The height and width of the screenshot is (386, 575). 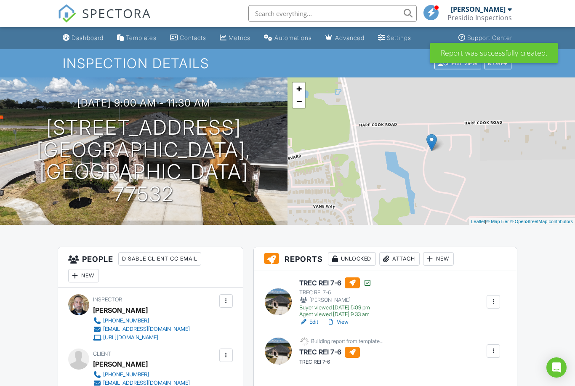 I want to click on a: Edit, so click(x=309, y=322).